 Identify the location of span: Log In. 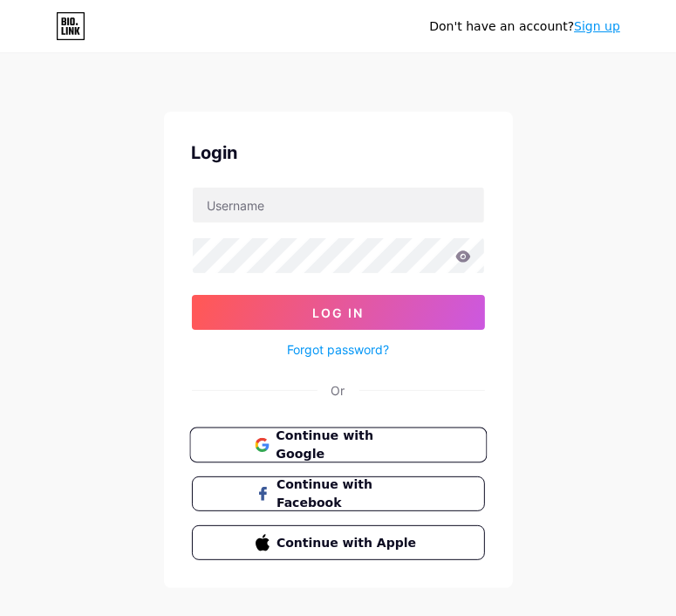
(338, 312).